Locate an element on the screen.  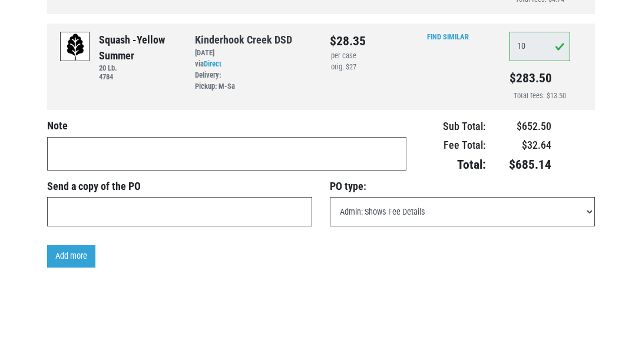
h4: $32.64 is located at coordinates (522, 145).